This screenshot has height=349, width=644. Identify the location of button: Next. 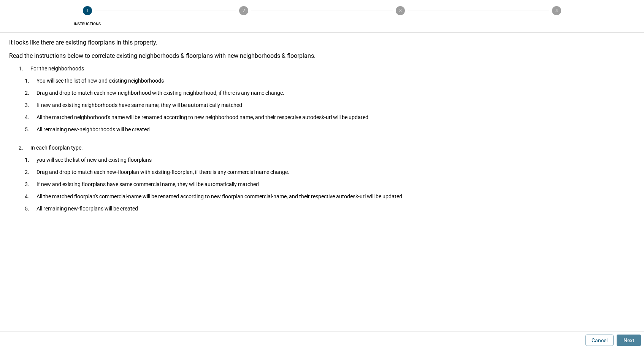
(628, 340).